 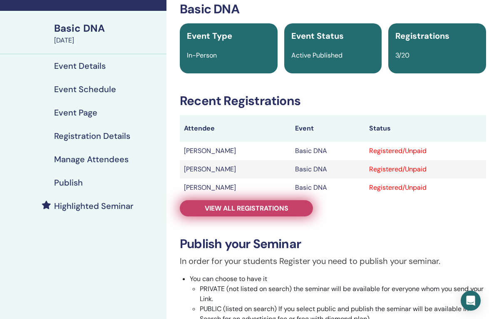 What do you see at coordinates (91, 159) in the screenshot?
I see `h4: Manage Attendees` at bounding box center [91, 159].